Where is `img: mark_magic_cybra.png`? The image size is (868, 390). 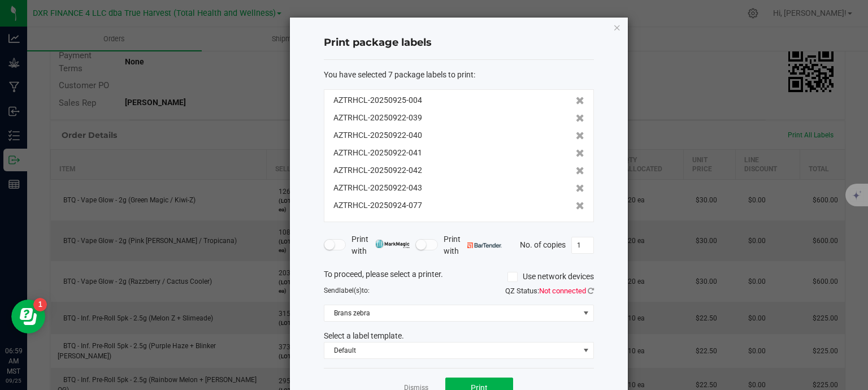
img: mark_magic_cybra.png is located at coordinates (392, 243).